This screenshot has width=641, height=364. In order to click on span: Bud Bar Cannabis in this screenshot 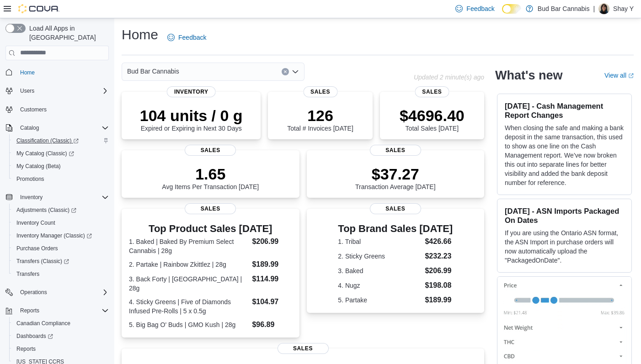, I will do `click(153, 71)`.